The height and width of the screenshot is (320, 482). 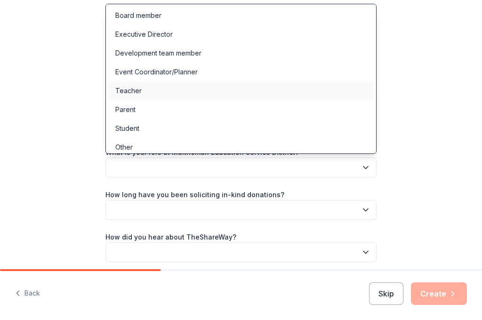 I want to click on div: Board member, so click(x=138, y=16).